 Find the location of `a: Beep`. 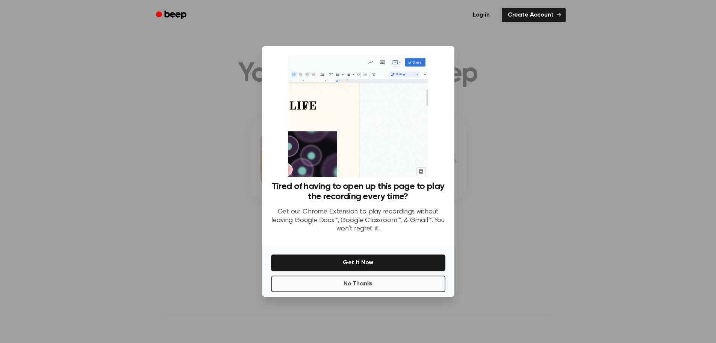

a: Beep is located at coordinates (172, 15).